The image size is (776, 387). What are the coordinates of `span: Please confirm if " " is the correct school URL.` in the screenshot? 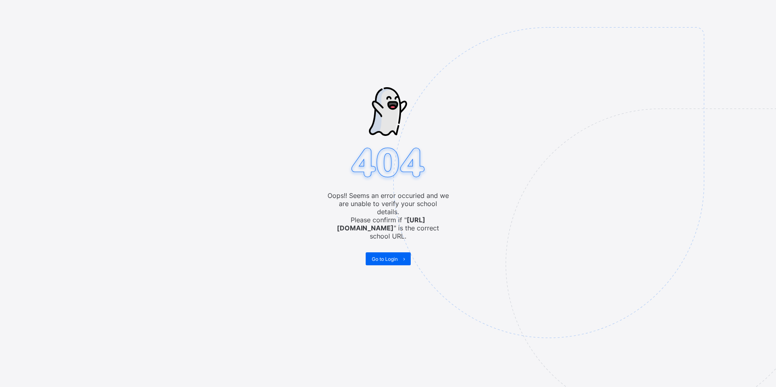 It's located at (388, 228).